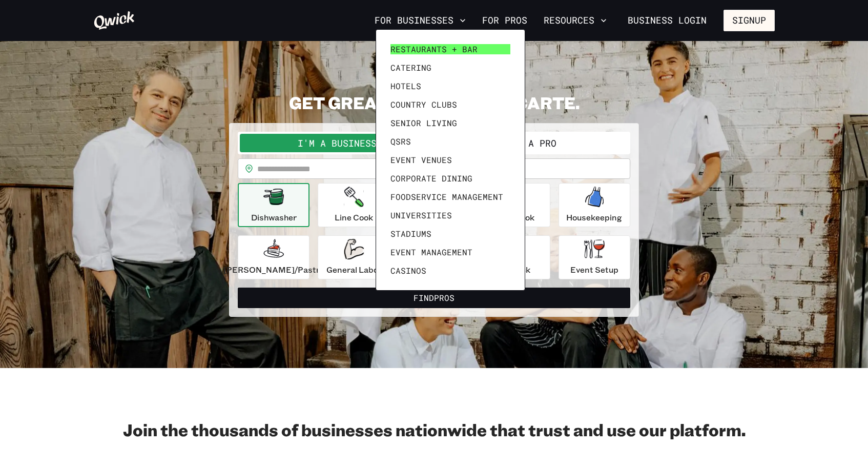 The width and height of the screenshot is (868, 466). I want to click on span: Casinos, so click(408, 271).